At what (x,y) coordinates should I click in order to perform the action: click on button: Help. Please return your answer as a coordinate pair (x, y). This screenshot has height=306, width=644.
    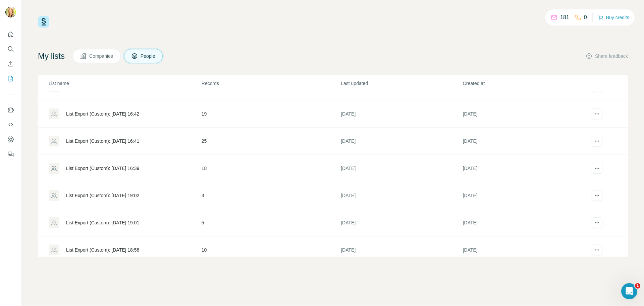
    Looking at the image, I should click on (84, 223).